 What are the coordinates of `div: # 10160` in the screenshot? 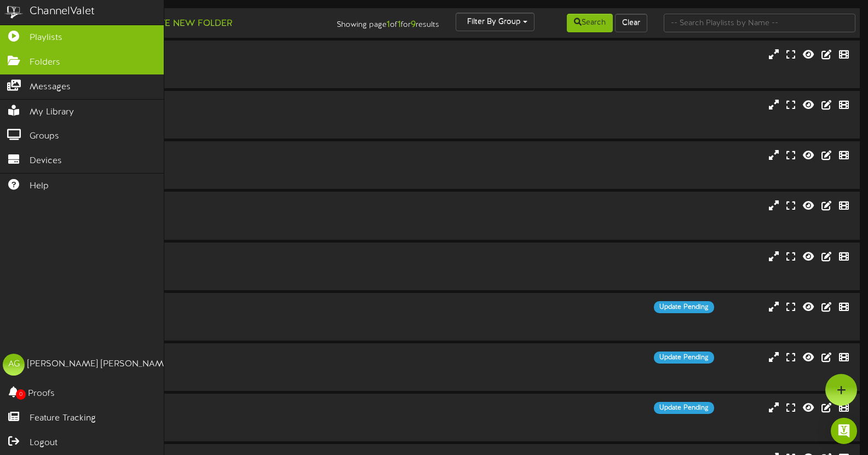 It's located at (207, 126).